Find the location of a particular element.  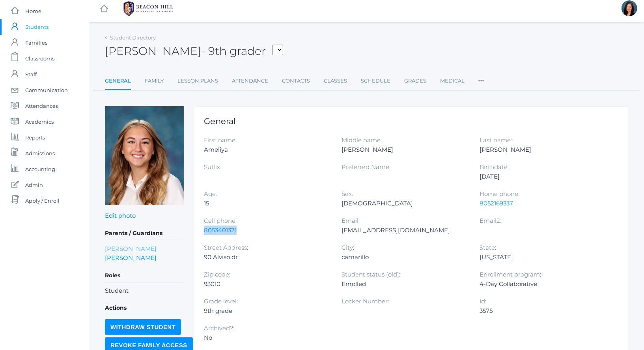

label: Suffix: is located at coordinates (212, 167).